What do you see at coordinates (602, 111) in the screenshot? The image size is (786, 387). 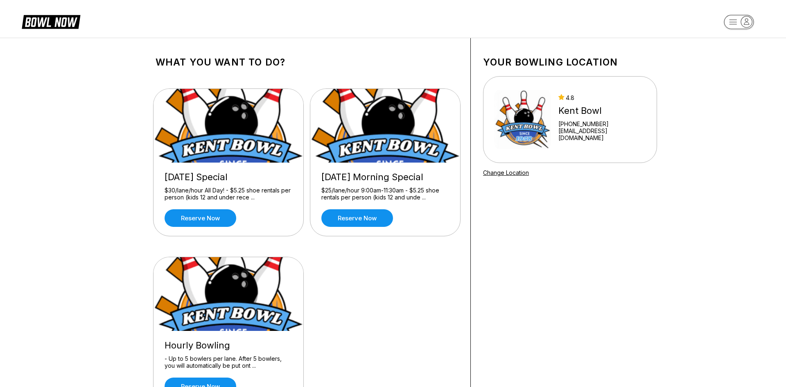 I see `div: Kent Bowl` at bounding box center [602, 111].